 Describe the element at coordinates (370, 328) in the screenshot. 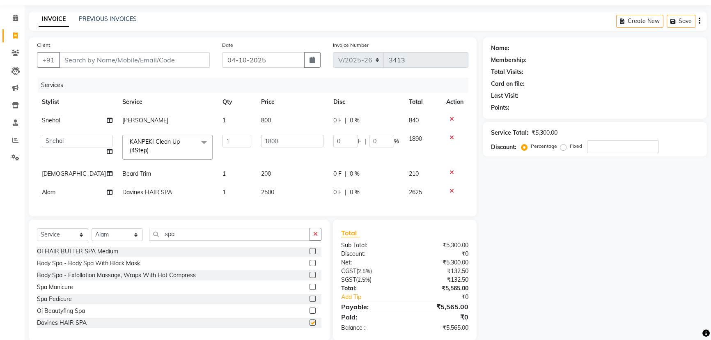

I see `div: Balance :` at that location.